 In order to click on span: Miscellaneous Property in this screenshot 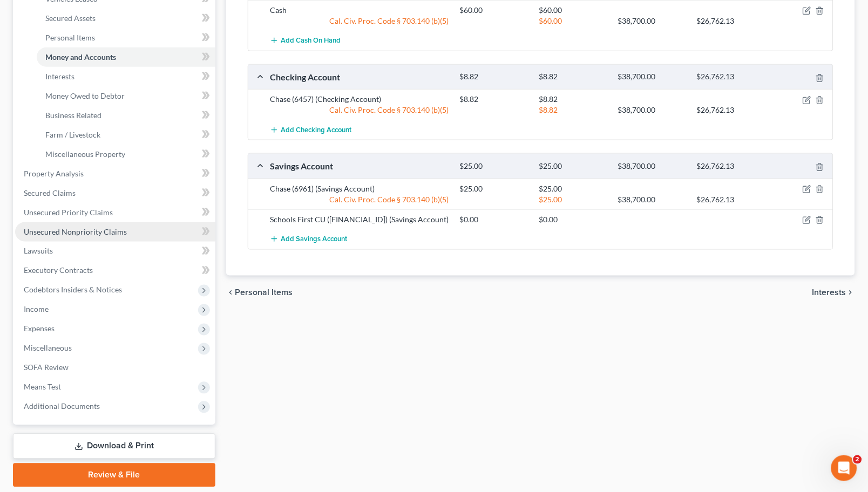, I will do `click(86, 154)`.